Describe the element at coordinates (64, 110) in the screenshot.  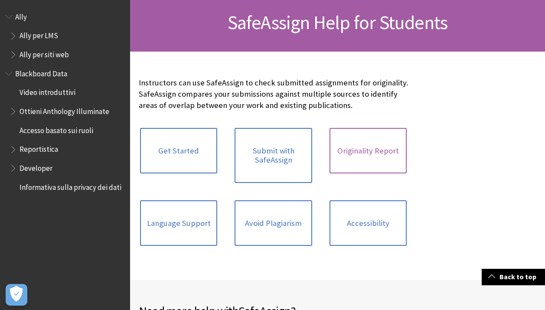
I see `span: Ottieni Anthology Illuminate` at that location.